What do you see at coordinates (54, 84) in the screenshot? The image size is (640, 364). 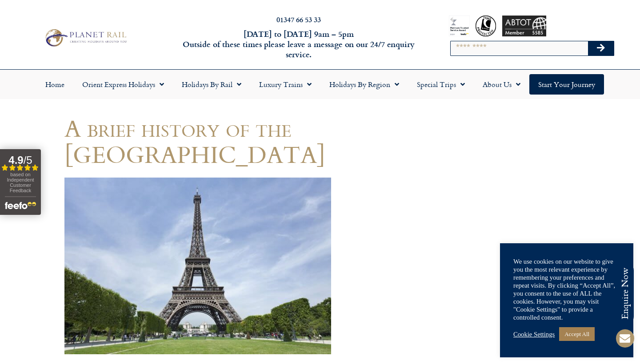 I see `a: Home` at bounding box center [54, 84].